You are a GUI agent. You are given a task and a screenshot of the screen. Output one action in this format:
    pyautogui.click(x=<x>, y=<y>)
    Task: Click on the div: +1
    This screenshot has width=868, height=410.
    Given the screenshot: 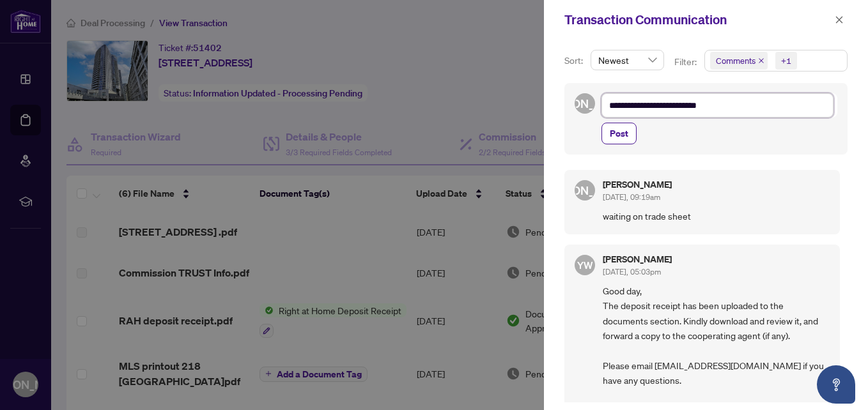 What is the action you would take?
    pyautogui.click(x=786, y=60)
    